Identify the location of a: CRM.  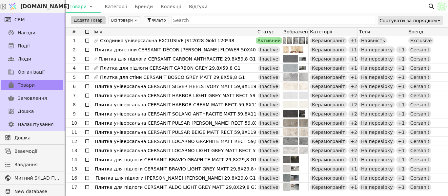
(32, 20).